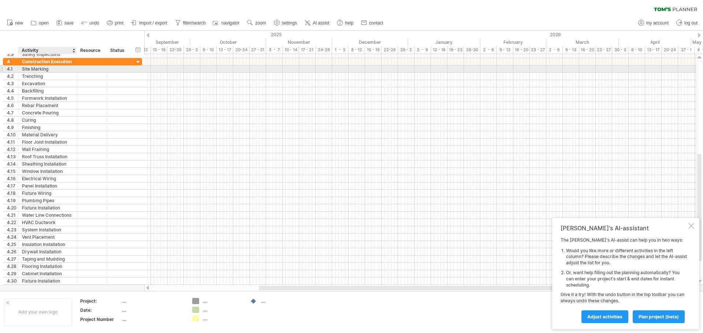 The image size is (703, 333). What do you see at coordinates (605, 317) in the screenshot?
I see `a: Adjust activities` at bounding box center [605, 317].